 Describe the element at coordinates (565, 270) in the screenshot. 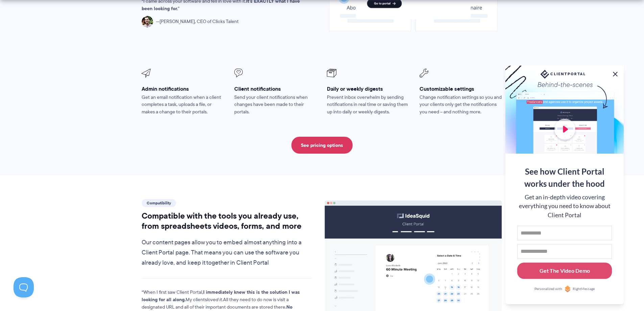

I see `button: Get The Video Demo` at that location.